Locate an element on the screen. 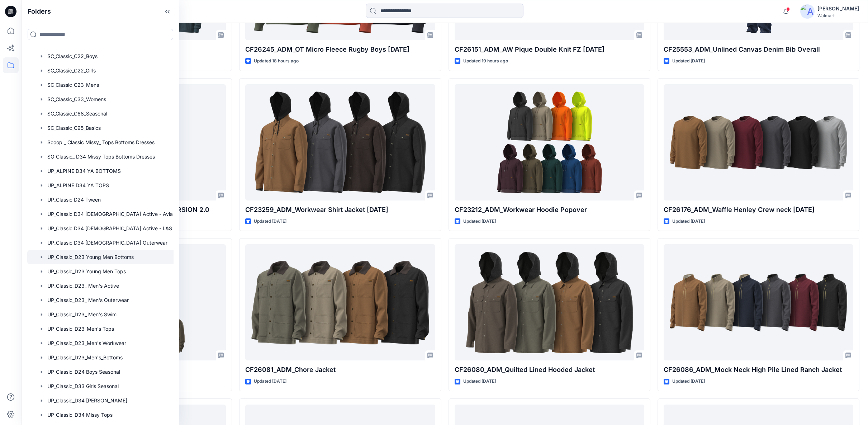  img: avatar is located at coordinates (807, 11).